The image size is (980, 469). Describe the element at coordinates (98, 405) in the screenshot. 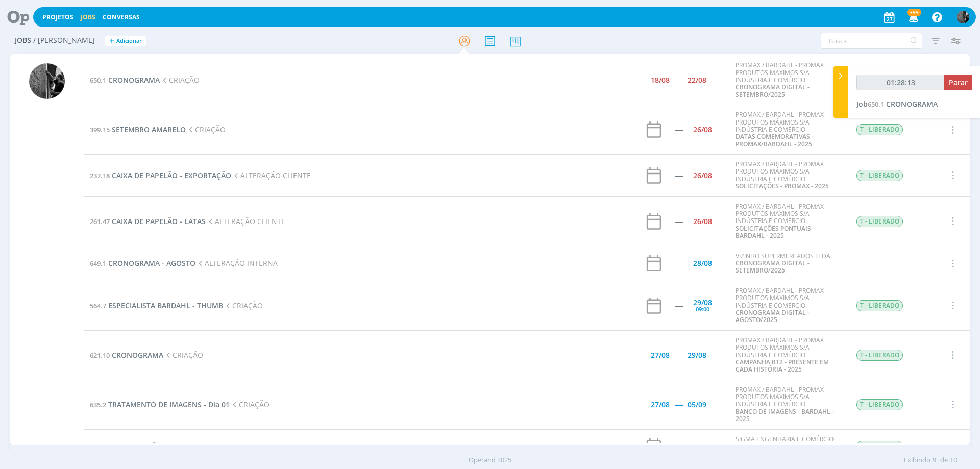

I see `span: 635.2` at that location.